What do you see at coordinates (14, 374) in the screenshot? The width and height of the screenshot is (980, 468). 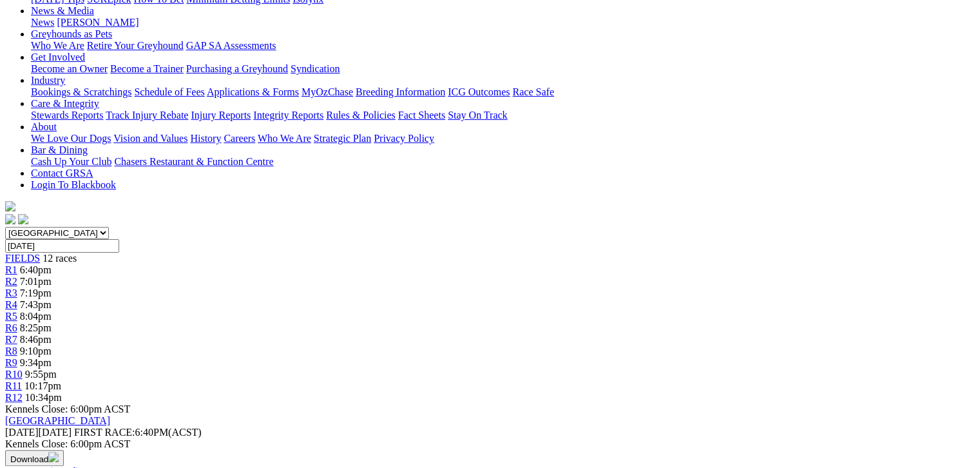 I see `span: R10` at bounding box center [14, 374].